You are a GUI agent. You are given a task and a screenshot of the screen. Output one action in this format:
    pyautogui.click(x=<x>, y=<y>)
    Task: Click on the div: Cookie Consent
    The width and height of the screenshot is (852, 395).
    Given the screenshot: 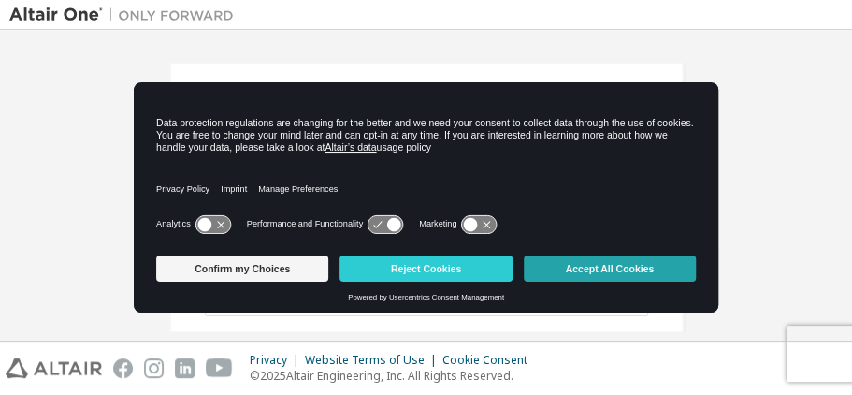 What is the action you would take?
    pyautogui.click(x=490, y=360)
    